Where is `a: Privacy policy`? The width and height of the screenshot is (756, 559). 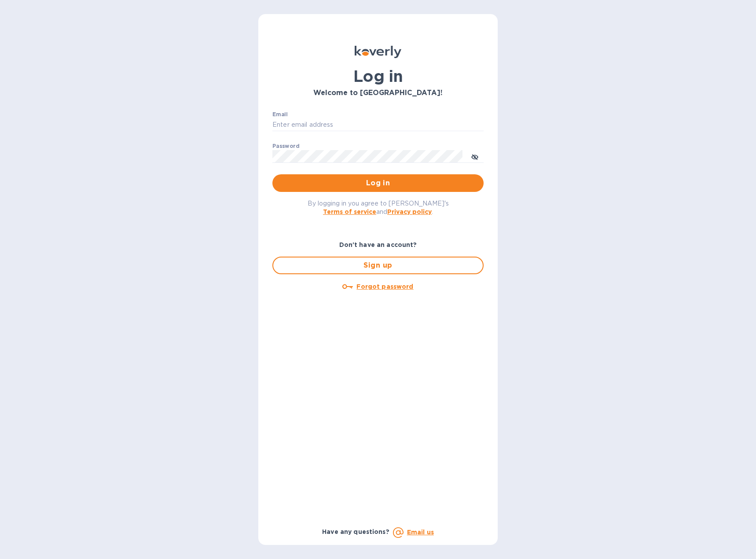 a: Privacy policy is located at coordinates (409, 212).